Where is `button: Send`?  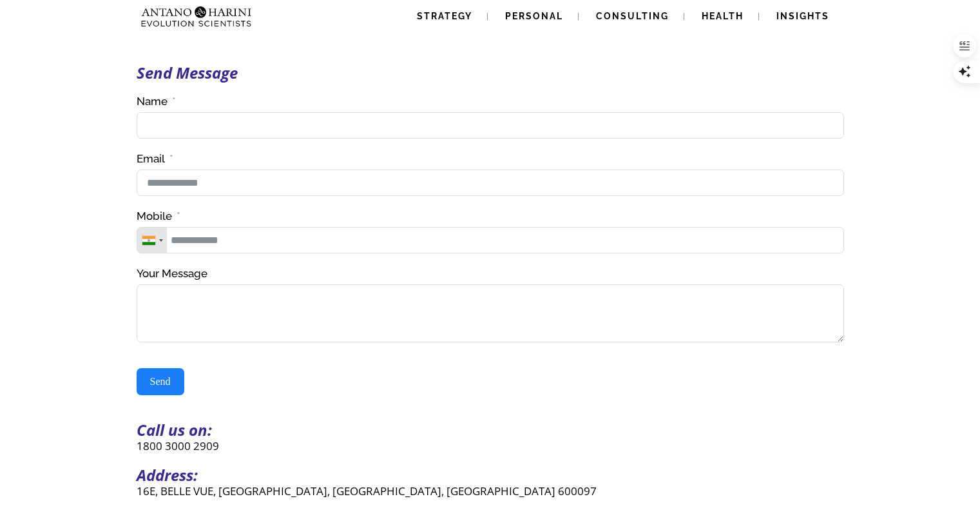 button: Send is located at coordinates (161, 382).